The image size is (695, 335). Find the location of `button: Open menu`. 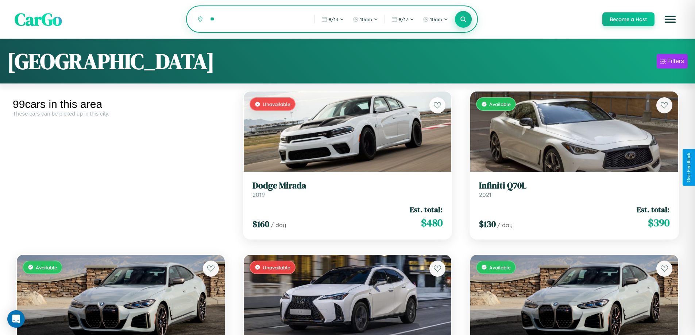

button: Open menu is located at coordinates (670, 19).